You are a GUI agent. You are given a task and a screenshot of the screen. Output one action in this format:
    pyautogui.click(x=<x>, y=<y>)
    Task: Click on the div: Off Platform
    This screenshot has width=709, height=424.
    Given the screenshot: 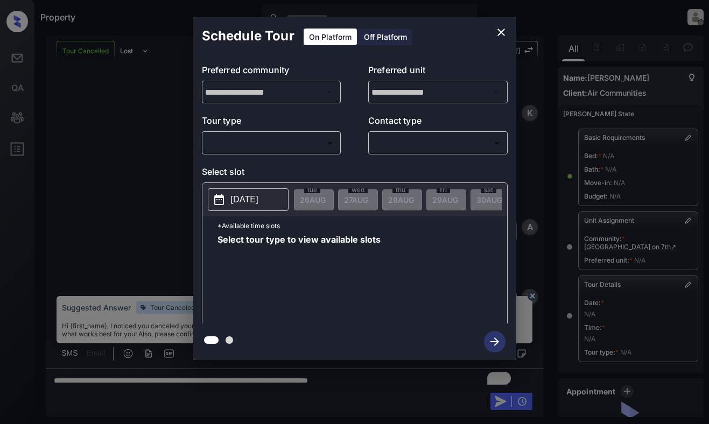 What is the action you would take?
    pyautogui.click(x=385, y=37)
    